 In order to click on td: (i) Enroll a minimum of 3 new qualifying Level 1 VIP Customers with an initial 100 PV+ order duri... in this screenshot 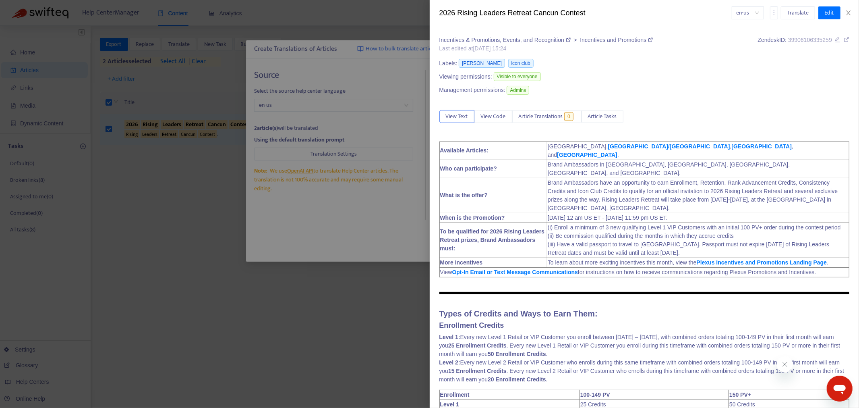, I will do `click(698, 240)`.